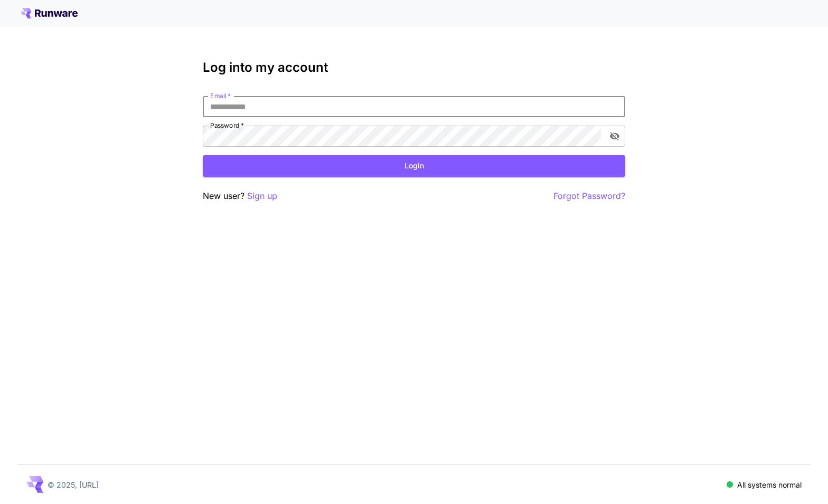  Describe the element at coordinates (769, 484) in the screenshot. I see `p: All systems normal` at that location.